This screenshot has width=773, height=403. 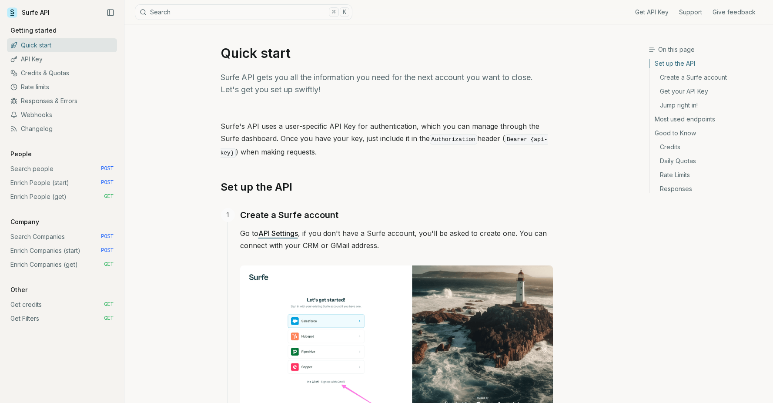 What do you see at coordinates (62, 251) in the screenshot?
I see `a: Enrich Companies (start) POST` at bounding box center [62, 251].